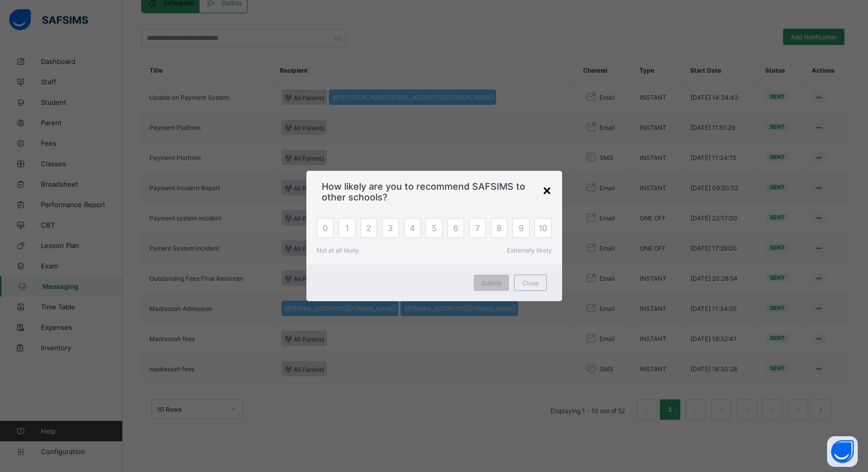 Image resolution: width=868 pixels, height=472 pixels. I want to click on span: 3, so click(390, 228).